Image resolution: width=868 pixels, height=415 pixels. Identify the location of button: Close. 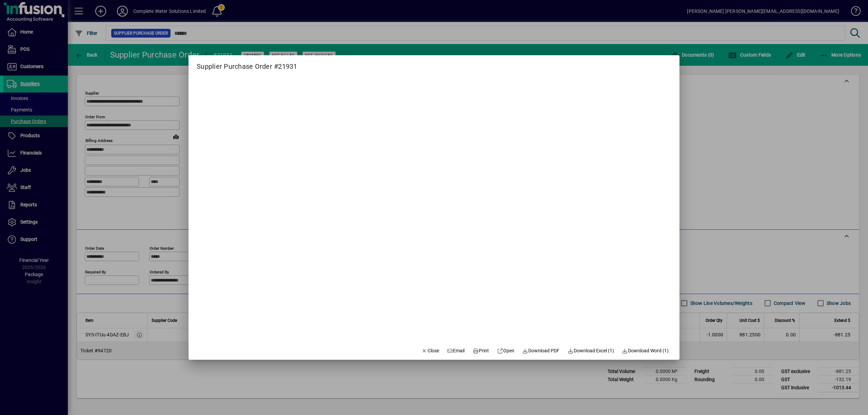
(430, 351).